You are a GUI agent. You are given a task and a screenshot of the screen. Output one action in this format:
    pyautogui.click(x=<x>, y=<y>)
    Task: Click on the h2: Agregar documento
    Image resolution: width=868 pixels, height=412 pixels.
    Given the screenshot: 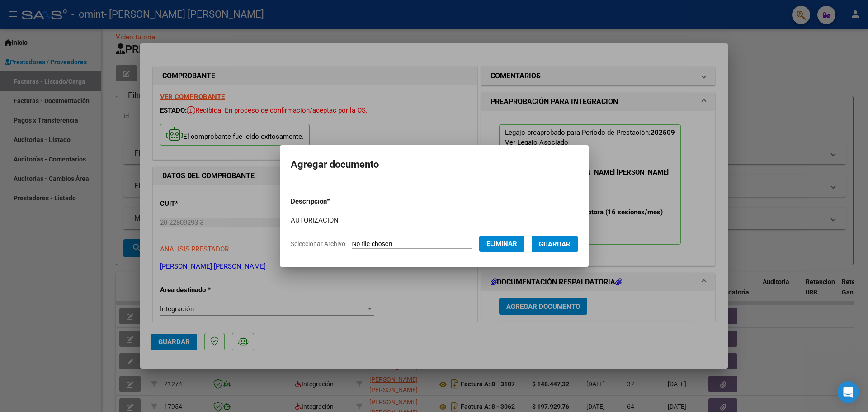 What is the action you would take?
    pyautogui.click(x=434, y=165)
    